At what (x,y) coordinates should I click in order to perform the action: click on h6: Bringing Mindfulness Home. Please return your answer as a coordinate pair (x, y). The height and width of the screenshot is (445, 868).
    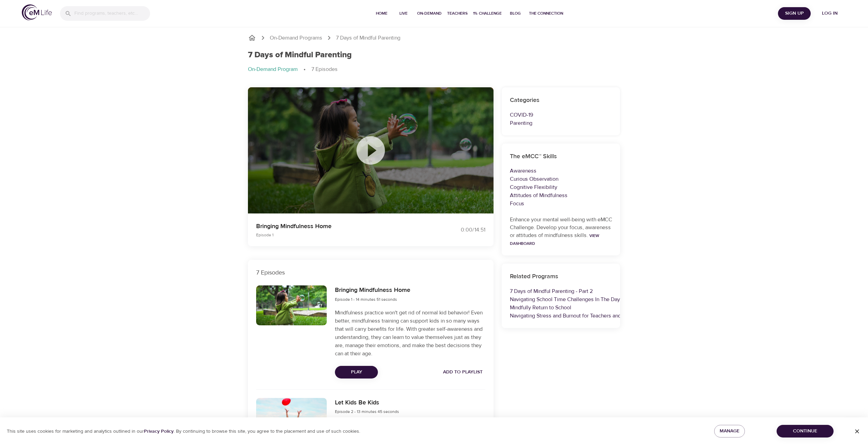
    Looking at the image, I should click on (373, 291).